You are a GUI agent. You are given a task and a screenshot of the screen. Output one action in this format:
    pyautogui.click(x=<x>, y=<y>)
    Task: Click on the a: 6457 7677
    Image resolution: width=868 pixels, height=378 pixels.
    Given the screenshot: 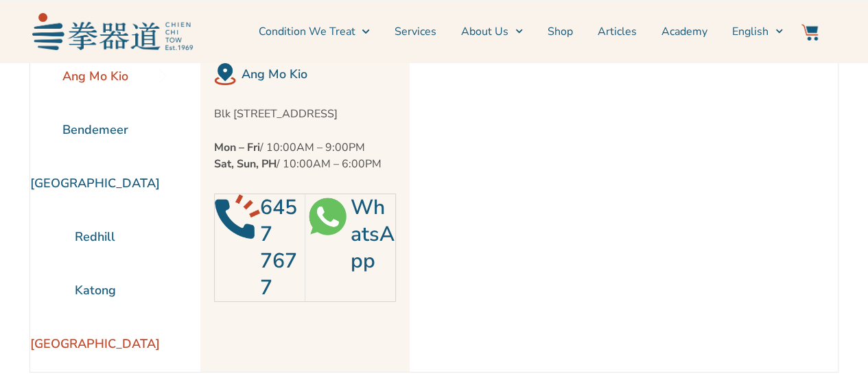 What is the action you would take?
    pyautogui.click(x=279, y=248)
    